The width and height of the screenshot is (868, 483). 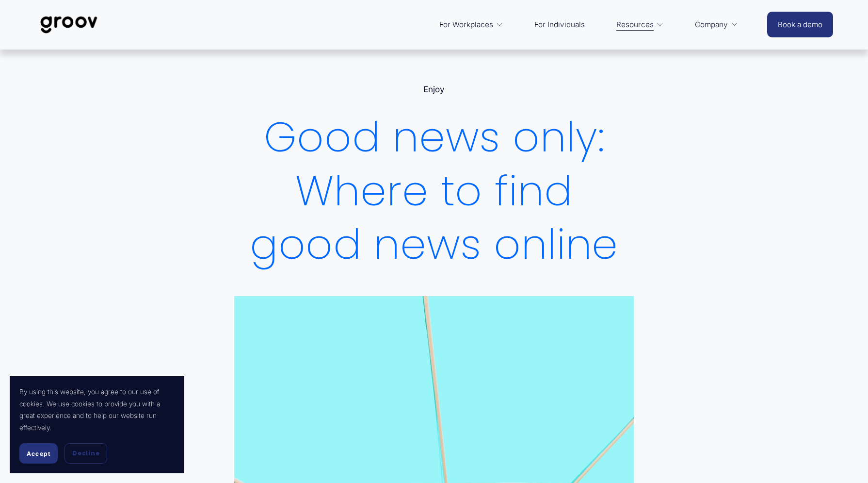 I want to click on h1: Good news only: Where to find good news online, so click(x=434, y=191).